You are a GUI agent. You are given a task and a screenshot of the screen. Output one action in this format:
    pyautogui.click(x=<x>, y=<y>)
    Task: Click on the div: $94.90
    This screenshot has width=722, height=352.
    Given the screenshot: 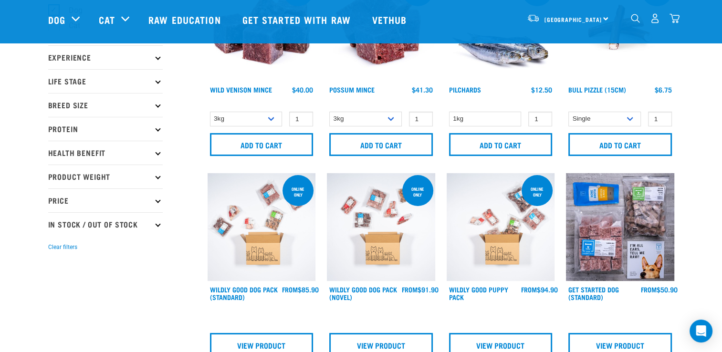 What is the action you would take?
    pyautogui.click(x=539, y=290)
    